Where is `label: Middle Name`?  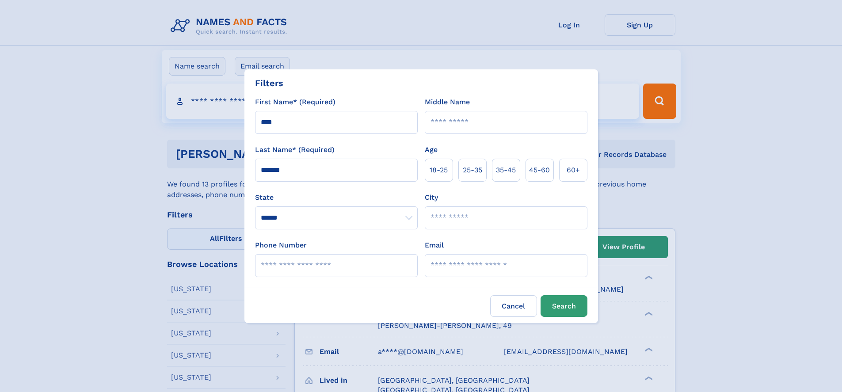
label: Middle Name is located at coordinates (447, 102).